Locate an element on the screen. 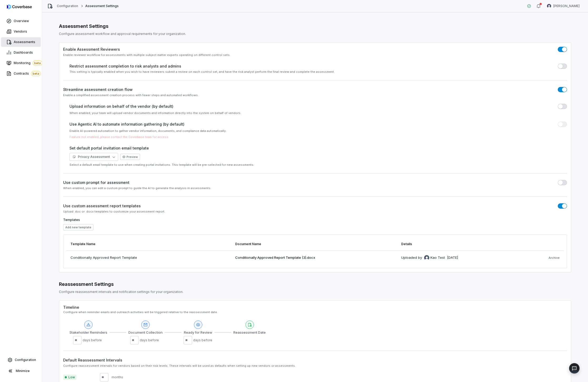  div: Select a default email template to use when creating portal invitations. This template will be pr... is located at coordinates (318, 165).